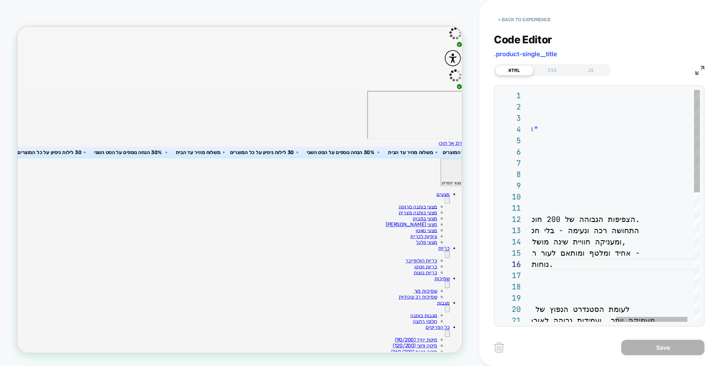  I want to click on a: כריות, so click(568, 295).